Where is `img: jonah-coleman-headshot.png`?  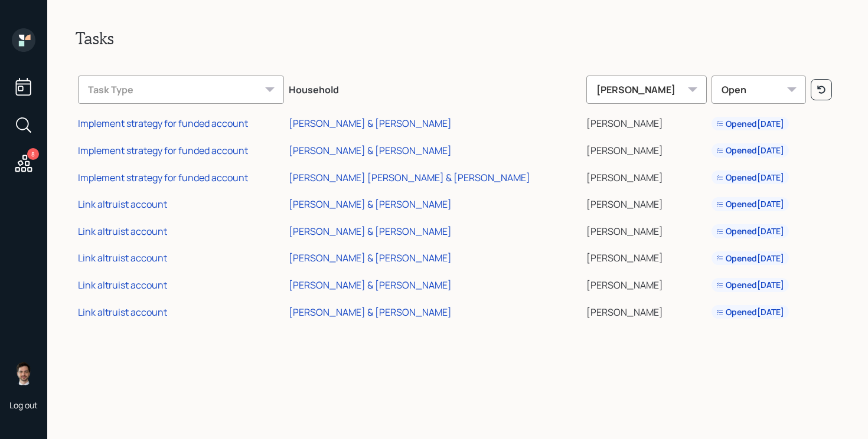 img: jonah-coleman-headshot.png is located at coordinates (24, 373).